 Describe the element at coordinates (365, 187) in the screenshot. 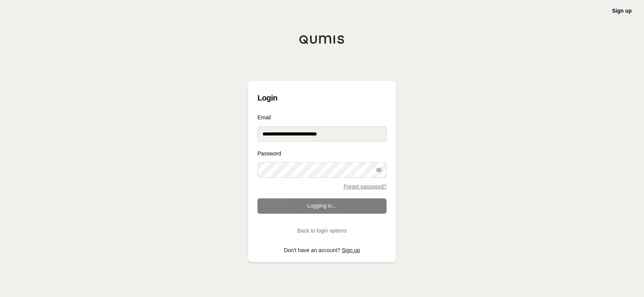

I see `a: Forgot password?` at that location.